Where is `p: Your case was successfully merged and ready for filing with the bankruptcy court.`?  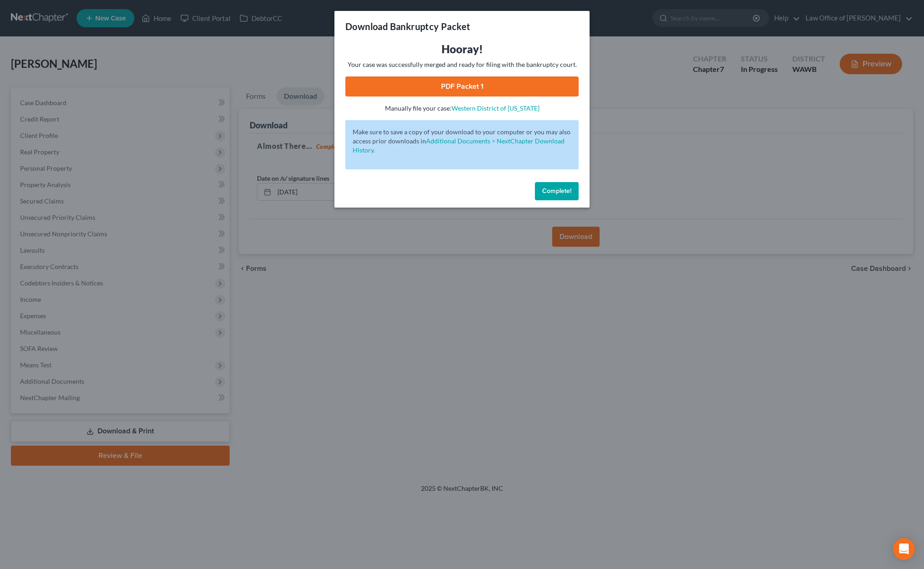
p: Your case was successfully merged and ready for filing with the bankruptcy court. is located at coordinates (462, 64).